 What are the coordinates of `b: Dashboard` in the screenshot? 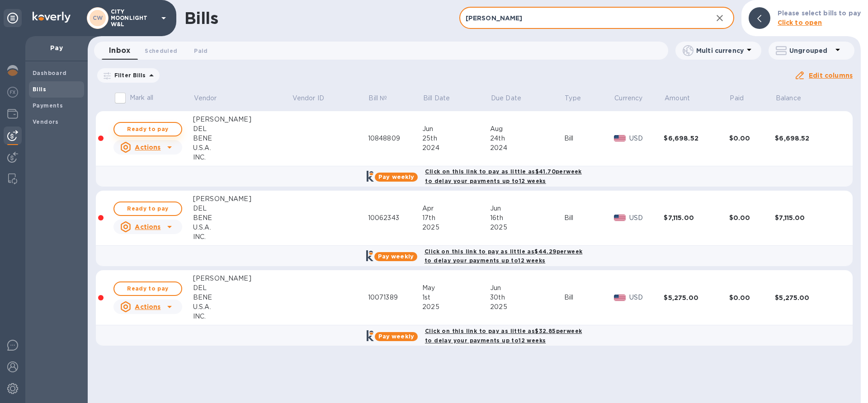 It's located at (50, 73).